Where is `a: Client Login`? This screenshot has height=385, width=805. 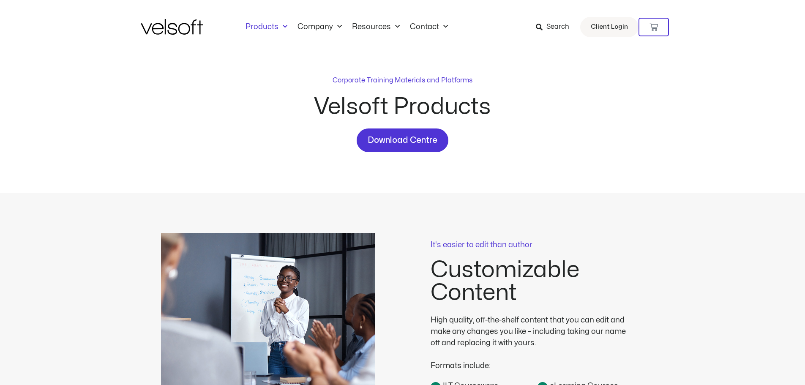 a: Client Login is located at coordinates (610, 27).